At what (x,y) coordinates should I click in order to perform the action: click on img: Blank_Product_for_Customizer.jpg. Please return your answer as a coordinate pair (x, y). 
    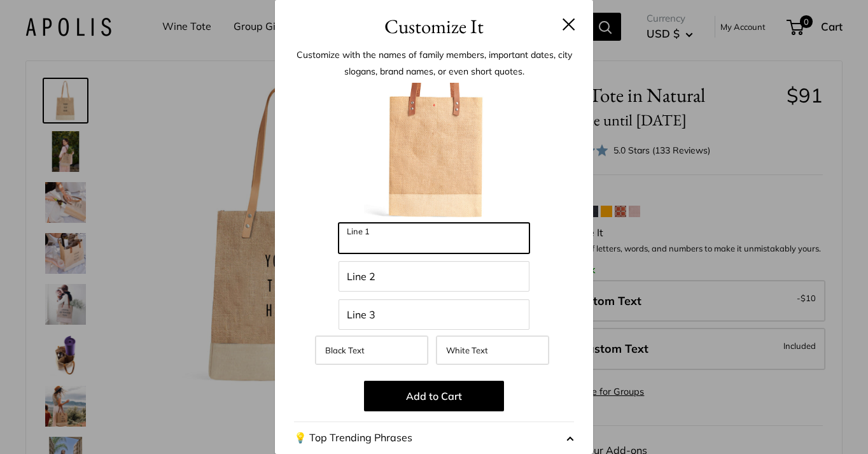
    Looking at the image, I should click on (434, 153).